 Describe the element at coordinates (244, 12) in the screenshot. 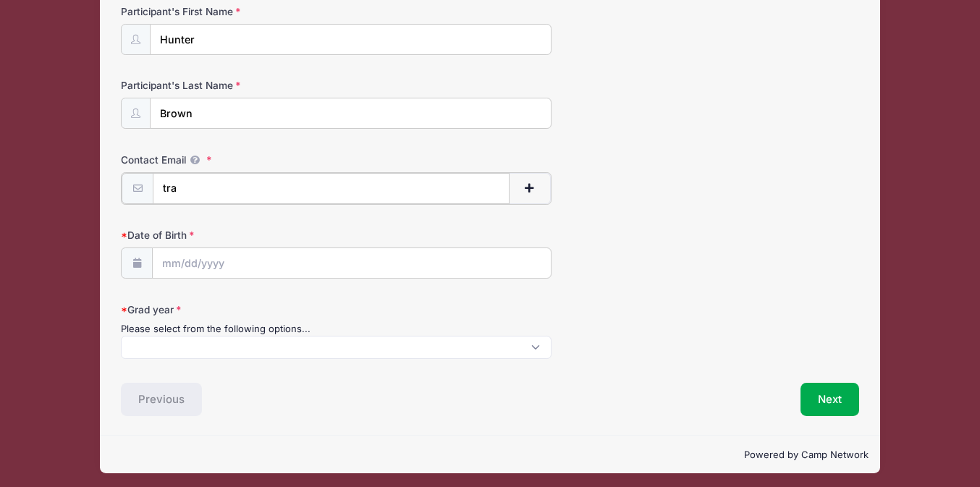

I see `label: Participant's First Name` at that location.